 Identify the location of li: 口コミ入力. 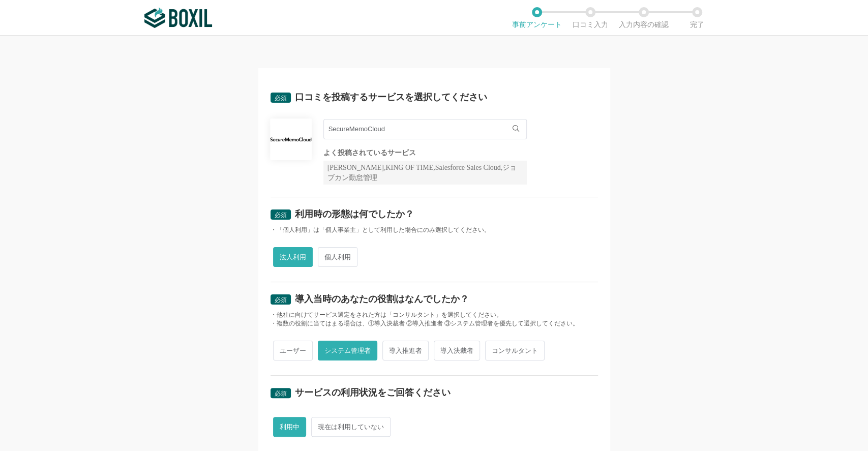
(590, 18).